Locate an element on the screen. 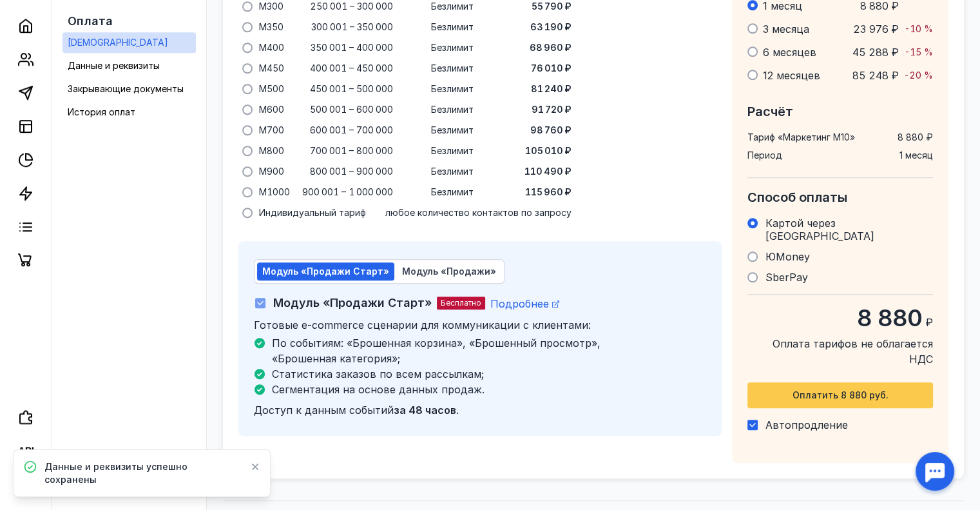  span: -20 % is located at coordinates (917, 75).